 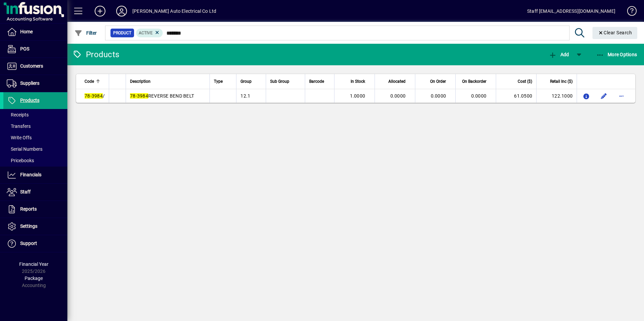 I want to click on span: More Options, so click(x=616, y=55).